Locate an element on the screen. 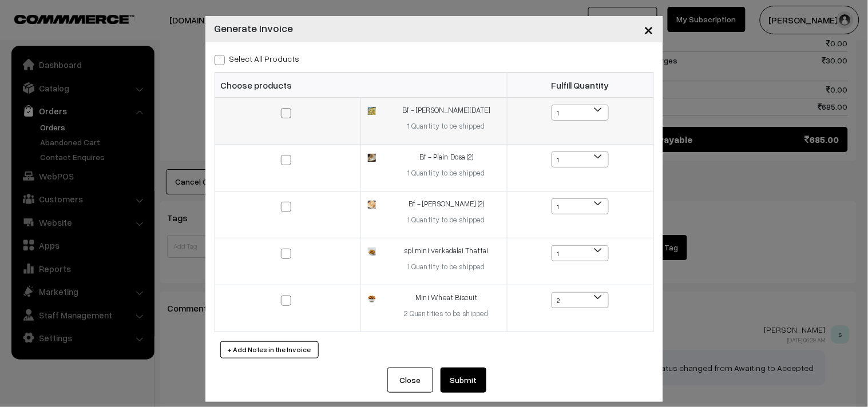  button: Submit is located at coordinates (463, 380).